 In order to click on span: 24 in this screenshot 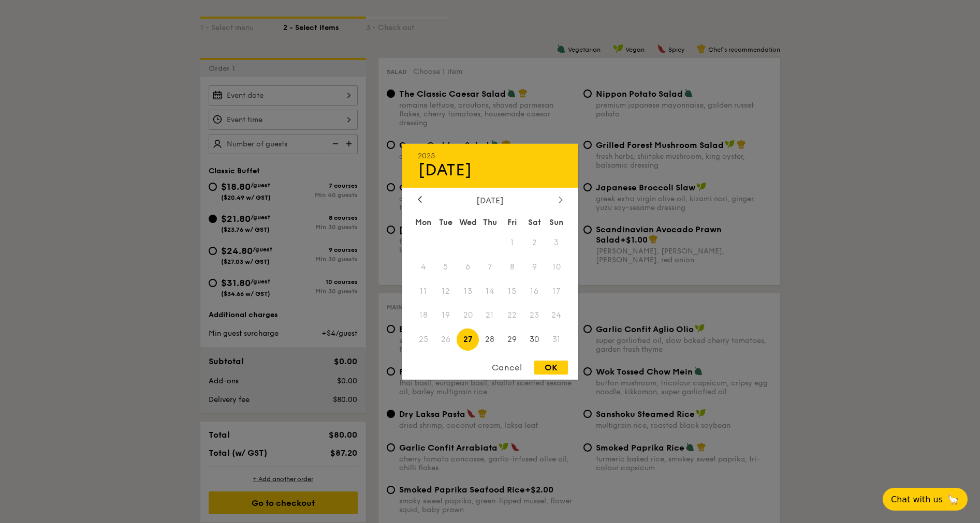, I will do `click(557, 316)`.